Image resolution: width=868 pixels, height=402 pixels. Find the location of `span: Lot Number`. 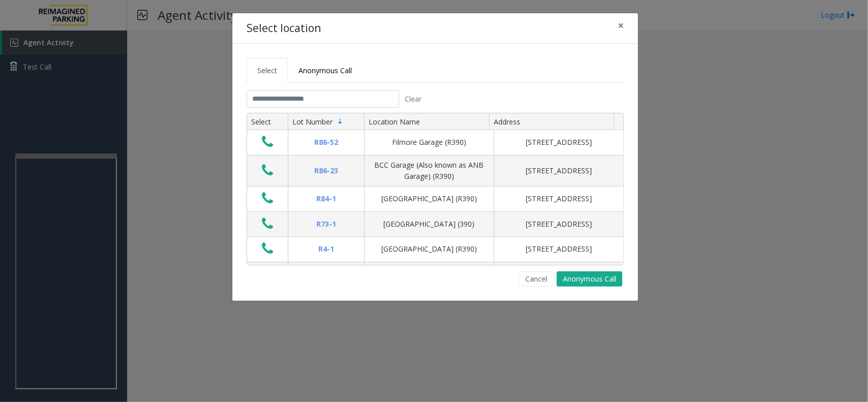

span: Lot Number is located at coordinates (312, 121).